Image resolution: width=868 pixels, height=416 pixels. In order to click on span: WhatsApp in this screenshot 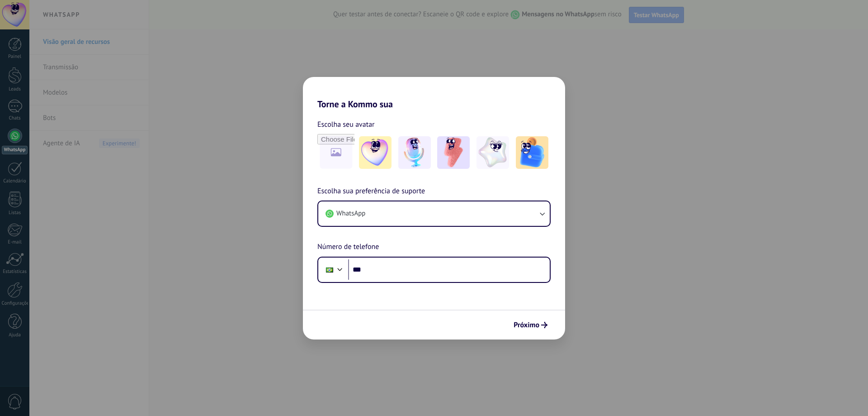, I will do `click(351, 214)`.